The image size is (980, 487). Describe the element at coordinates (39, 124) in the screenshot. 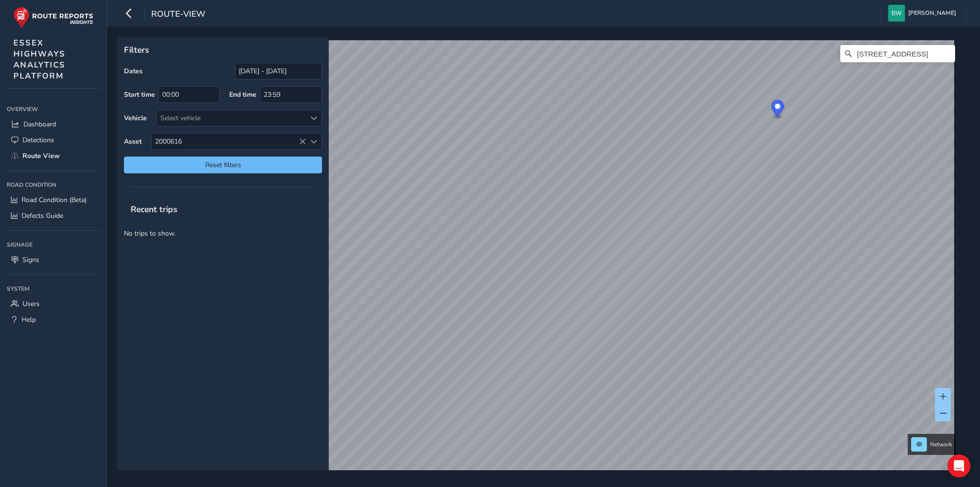

I see `span: Dashboard` at that location.